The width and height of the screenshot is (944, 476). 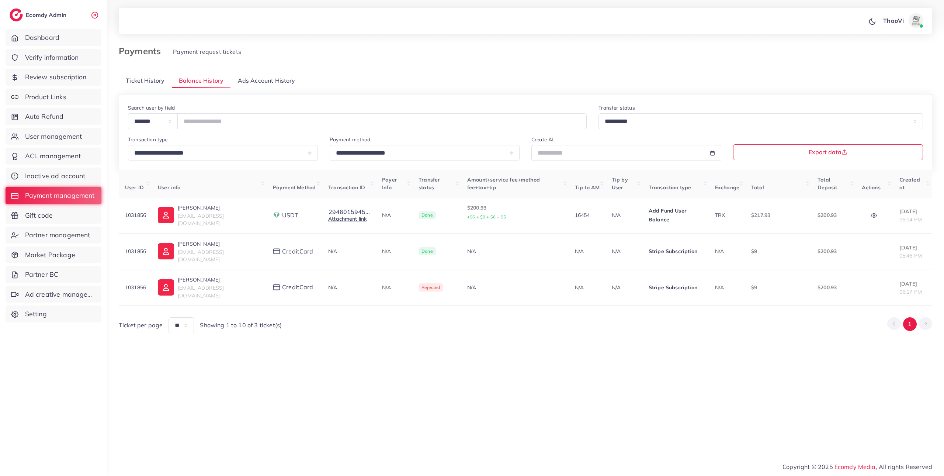 What do you see at coordinates (503, 183) in the screenshot?
I see `span: Amount+service fee+method fee+tax+tip` at bounding box center [503, 183].